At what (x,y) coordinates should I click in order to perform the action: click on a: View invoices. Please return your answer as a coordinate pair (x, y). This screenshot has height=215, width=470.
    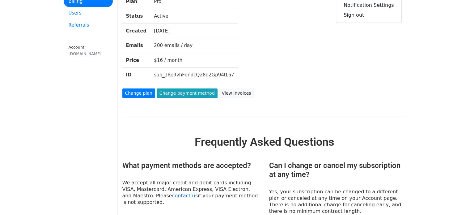
    Looking at the image, I should click on (236, 93).